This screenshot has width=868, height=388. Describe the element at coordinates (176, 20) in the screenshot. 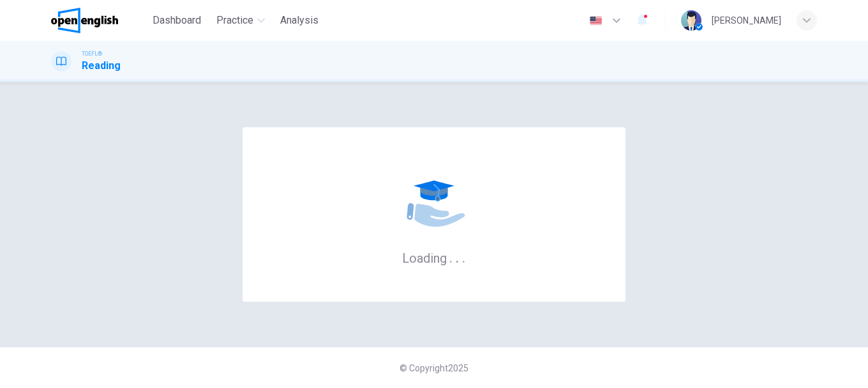

I see `span: Dashboard` at that location.